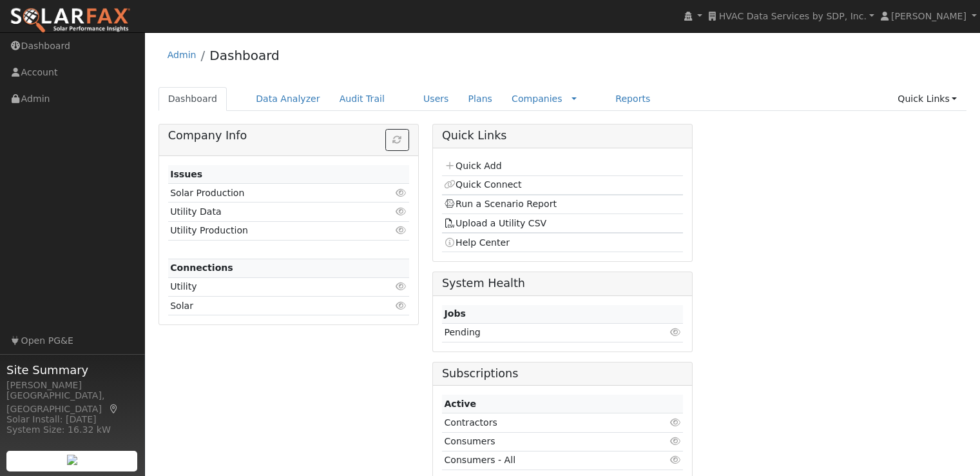  What do you see at coordinates (70, 21) in the screenshot?
I see `img: SolarFax` at bounding box center [70, 21].